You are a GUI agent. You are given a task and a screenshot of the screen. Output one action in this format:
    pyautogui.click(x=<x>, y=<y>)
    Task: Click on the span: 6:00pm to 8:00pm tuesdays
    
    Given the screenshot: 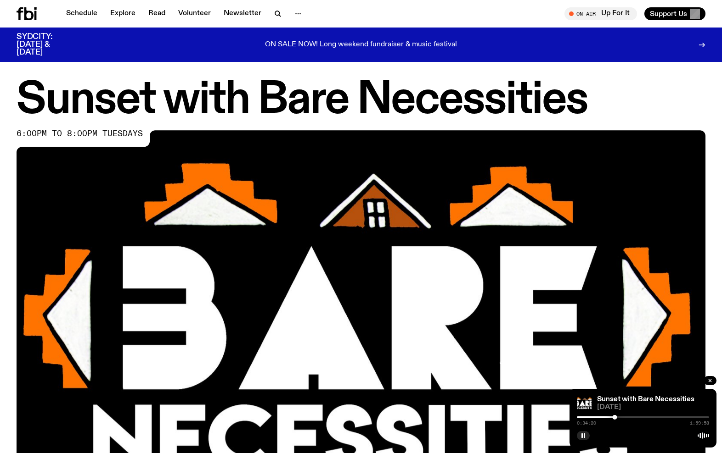 What is the action you would take?
    pyautogui.click(x=79, y=134)
    